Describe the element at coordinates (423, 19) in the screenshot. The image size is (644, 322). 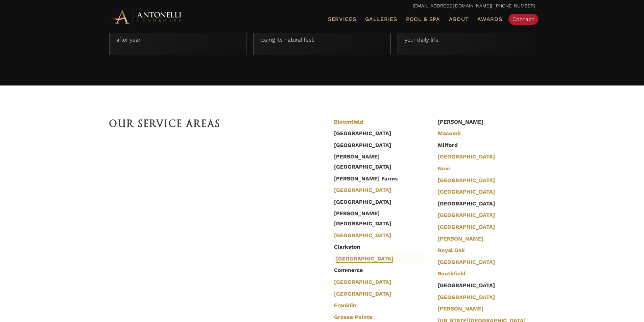
I see `a: Pool & Spa` at that location.